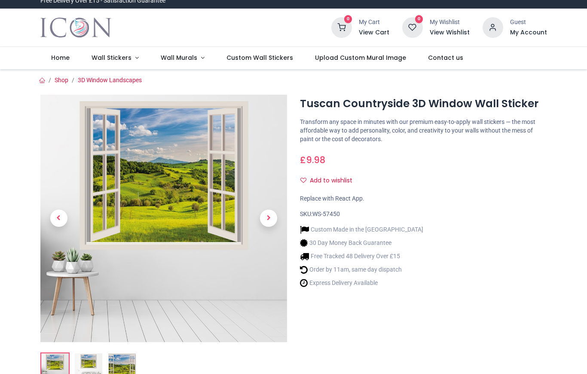  What do you see at coordinates (315, 159) in the screenshot?
I see `span: 9.98` at bounding box center [315, 159].